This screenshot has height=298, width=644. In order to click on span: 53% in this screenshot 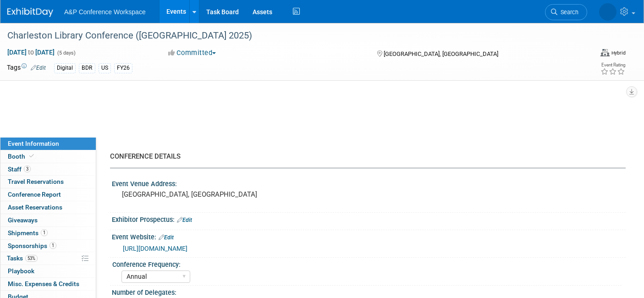, I will do `click(31, 258)`.